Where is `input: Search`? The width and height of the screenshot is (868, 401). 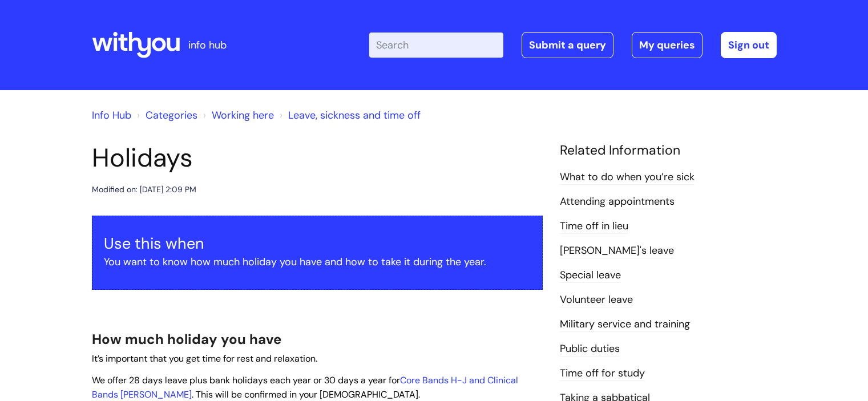 input: Search is located at coordinates (436, 45).